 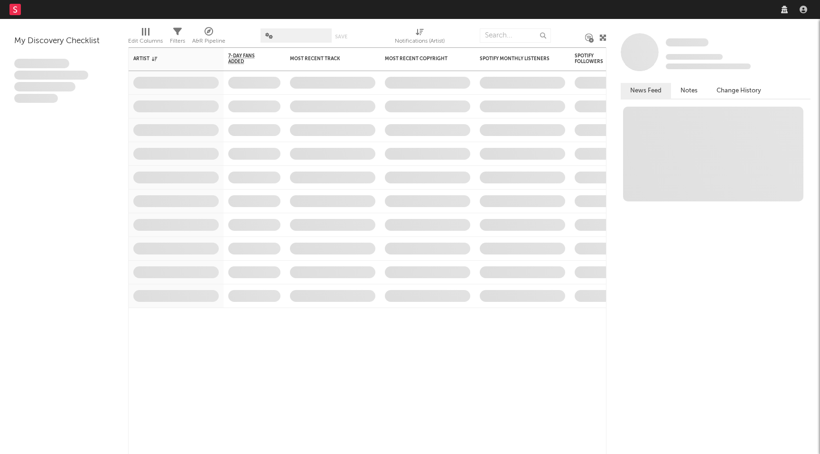 What do you see at coordinates (687, 42) in the screenshot?
I see `span: Some Artist` at bounding box center [687, 42].